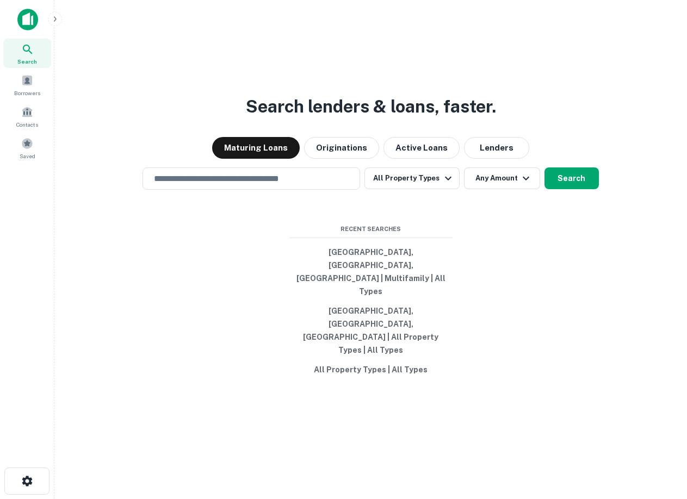 This screenshot has height=499, width=687. I want to click on h3: Search lenders & loans, faster., so click(371, 107).